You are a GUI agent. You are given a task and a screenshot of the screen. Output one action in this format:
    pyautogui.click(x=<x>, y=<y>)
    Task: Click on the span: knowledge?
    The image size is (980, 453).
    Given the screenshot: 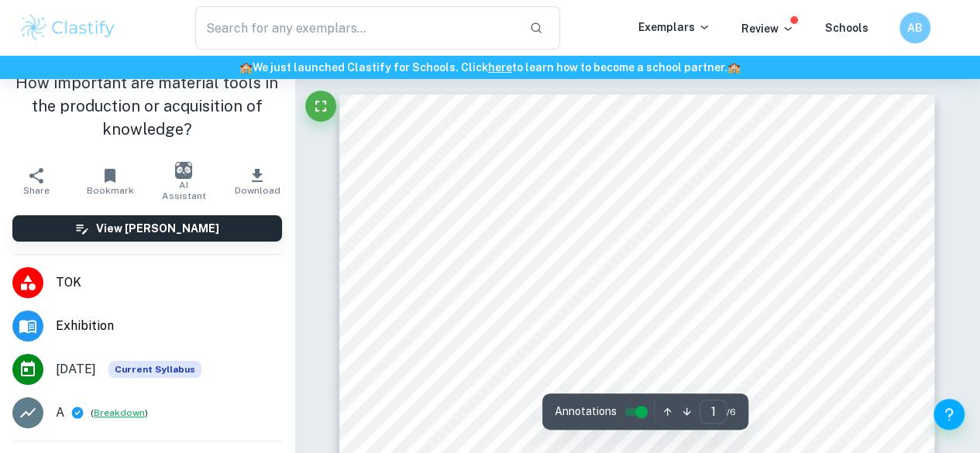 What is the action you would take?
    pyautogui.click(x=442, y=201)
    